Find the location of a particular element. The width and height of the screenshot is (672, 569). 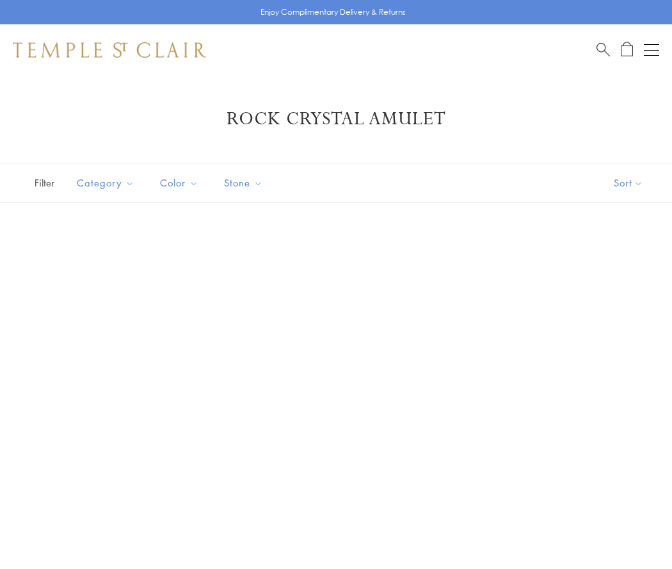

button: Open navigation is located at coordinates (652, 50).